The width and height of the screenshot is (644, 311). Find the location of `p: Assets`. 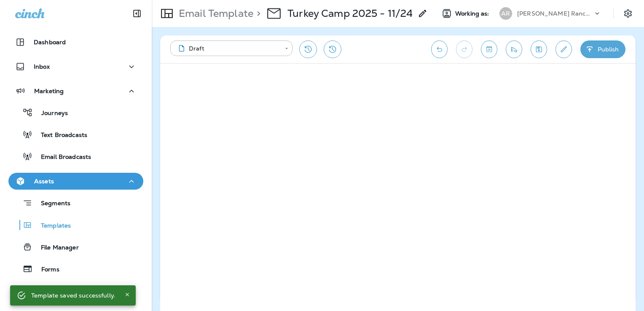

p: Assets is located at coordinates (44, 181).